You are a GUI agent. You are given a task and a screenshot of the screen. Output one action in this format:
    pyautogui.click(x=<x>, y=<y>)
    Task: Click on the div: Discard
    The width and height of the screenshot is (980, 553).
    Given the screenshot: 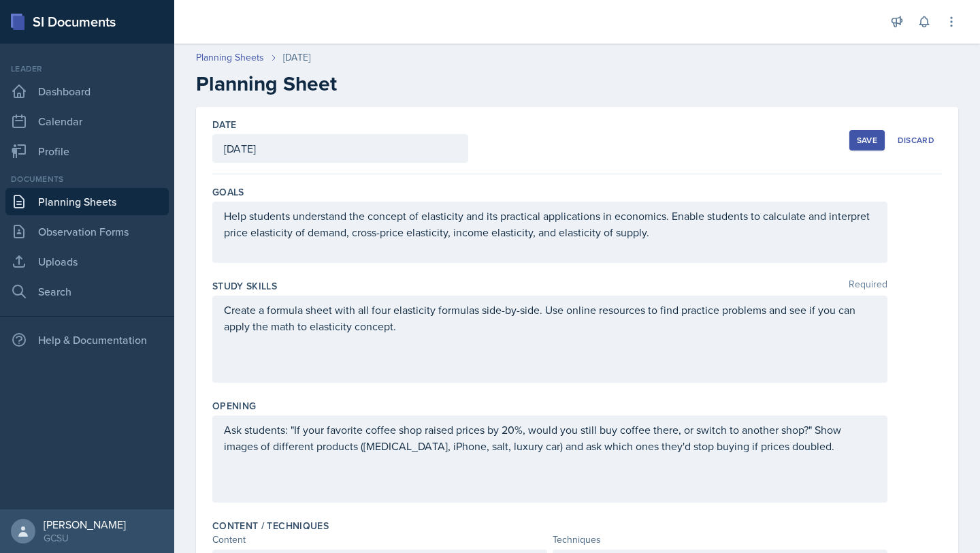 What is the action you would take?
    pyautogui.click(x=916, y=141)
    